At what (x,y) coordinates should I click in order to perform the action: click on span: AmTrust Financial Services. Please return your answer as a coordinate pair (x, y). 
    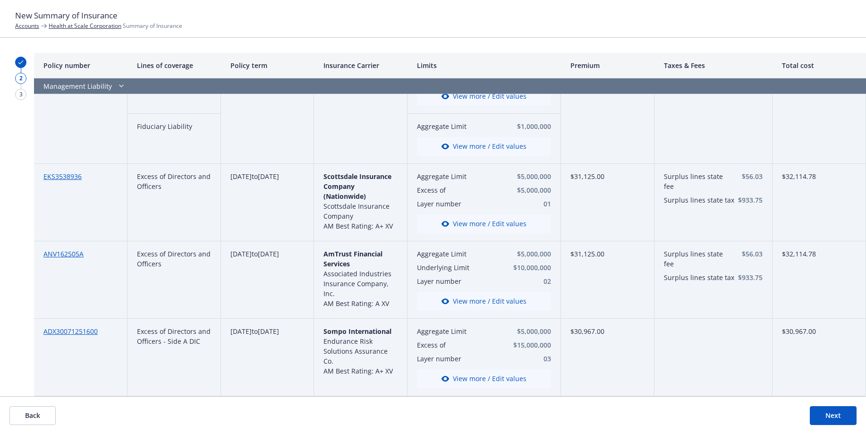
    Looking at the image, I should click on (353, 259).